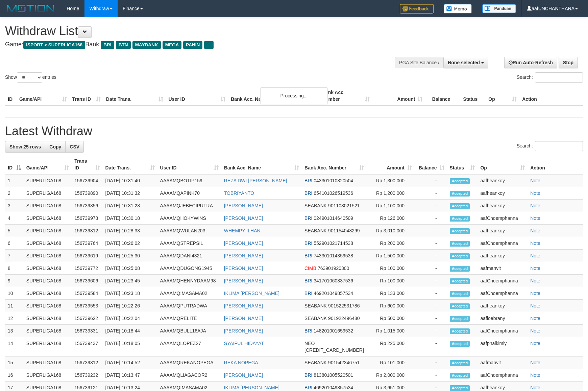 The width and height of the screenshot is (588, 391). Describe the element at coordinates (74, 147) in the screenshot. I see `a: CSV` at that location.